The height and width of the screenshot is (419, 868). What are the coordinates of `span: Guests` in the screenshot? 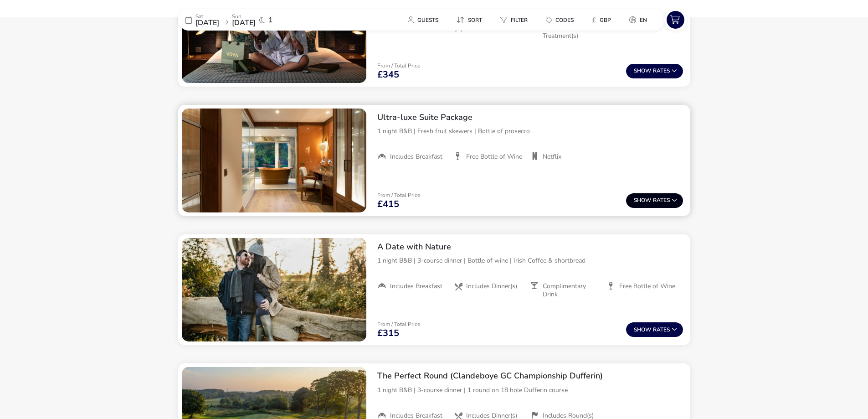 It's located at (428, 20).